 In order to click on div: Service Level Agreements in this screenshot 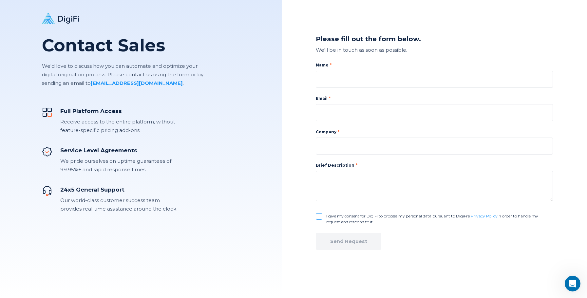, I will do `click(118, 150)`.